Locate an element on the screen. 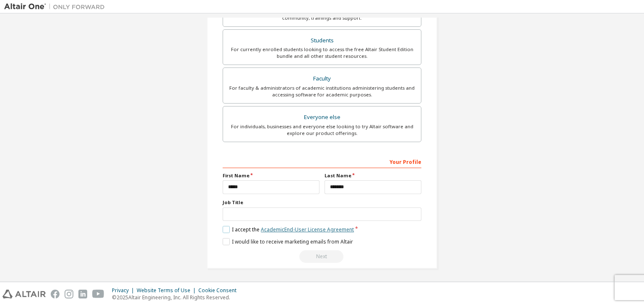 Image resolution: width=644 pixels, height=306 pixels. div: Website Terms of Use is located at coordinates (167, 290).